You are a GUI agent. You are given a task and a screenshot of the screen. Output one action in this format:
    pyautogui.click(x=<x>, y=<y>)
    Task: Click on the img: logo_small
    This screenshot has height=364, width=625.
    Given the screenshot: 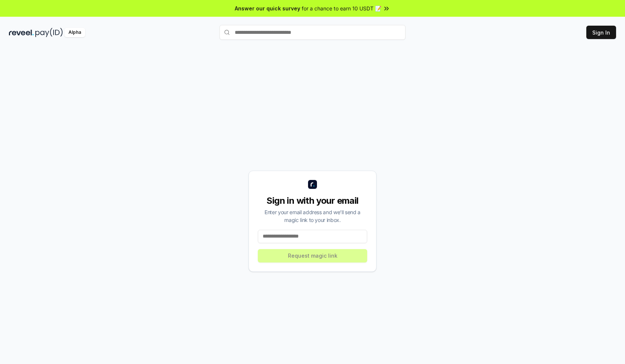 What is the action you would take?
    pyautogui.click(x=313, y=184)
    